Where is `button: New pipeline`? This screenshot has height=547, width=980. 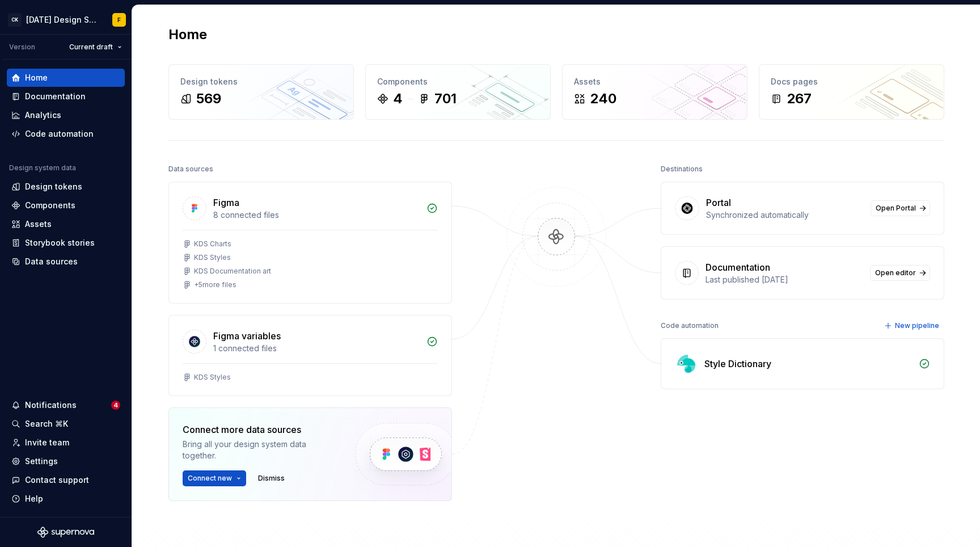 button: New pipeline is located at coordinates (913, 326).